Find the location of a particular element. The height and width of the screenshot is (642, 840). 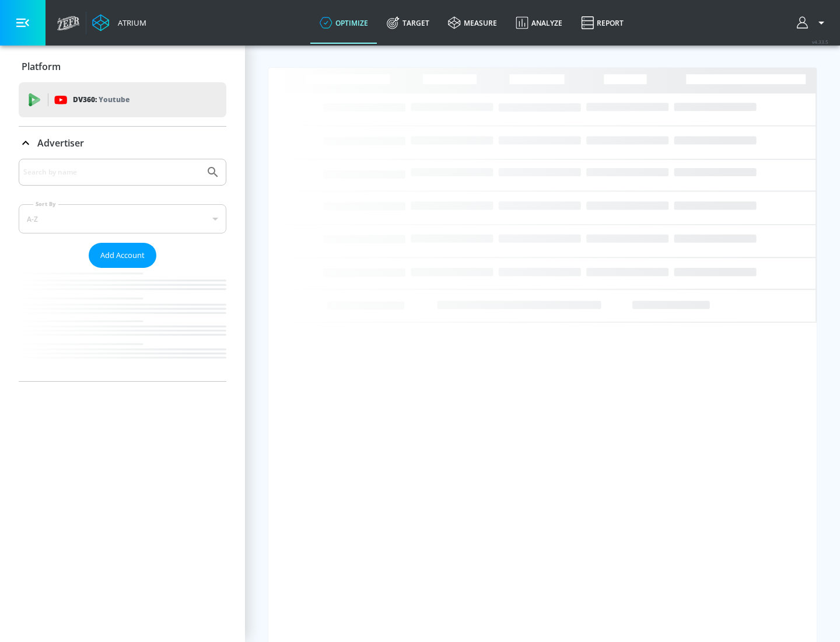

div: A-Z is located at coordinates (122, 218).